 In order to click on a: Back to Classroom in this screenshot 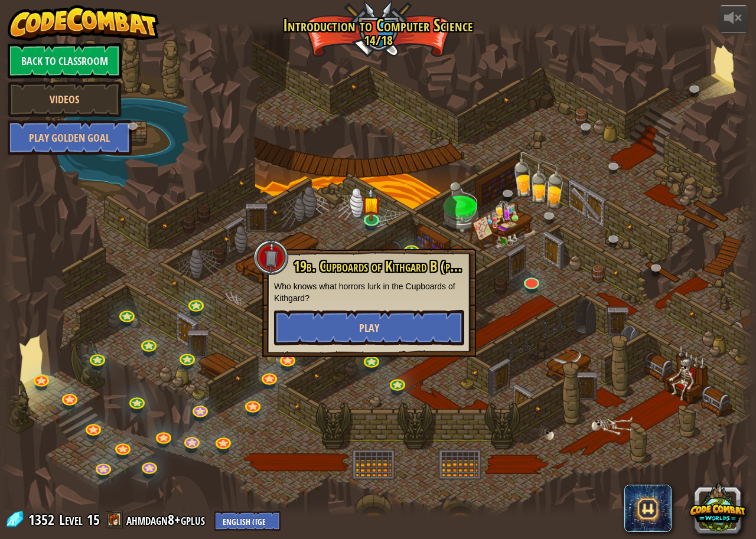, I will do `click(64, 61)`.